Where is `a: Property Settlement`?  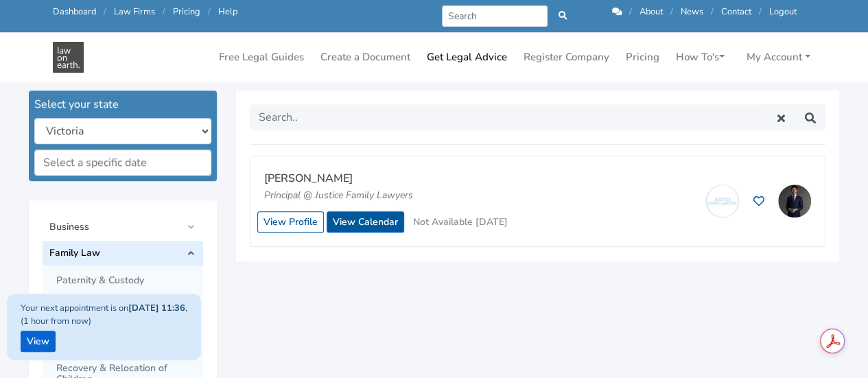 a: Property Settlement is located at coordinates (129, 303).